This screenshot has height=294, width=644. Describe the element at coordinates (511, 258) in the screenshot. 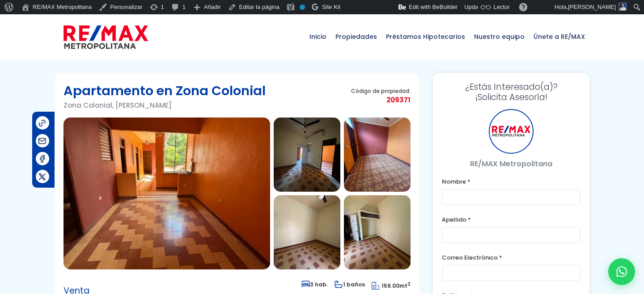

I see `label: Correo Electrónico *` at that location.